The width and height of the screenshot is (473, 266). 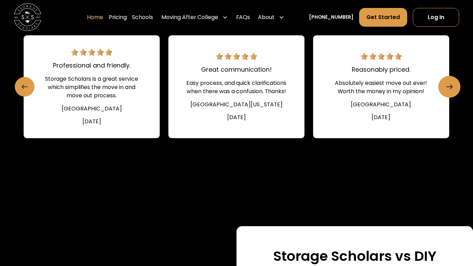 I want to click on a: FAQs, so click(x=243, y=17).